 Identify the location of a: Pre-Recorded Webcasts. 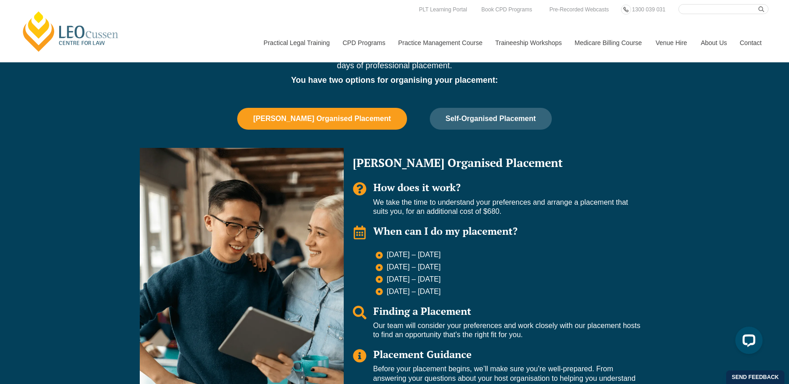
(579, 10).